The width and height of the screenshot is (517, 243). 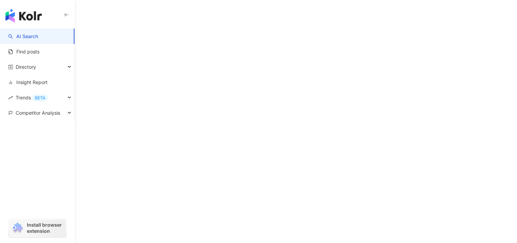 What do you see at coordinates (23, 36) in the screenshot?
I see `a: searchAI Search` at bounding box center [23, 36].